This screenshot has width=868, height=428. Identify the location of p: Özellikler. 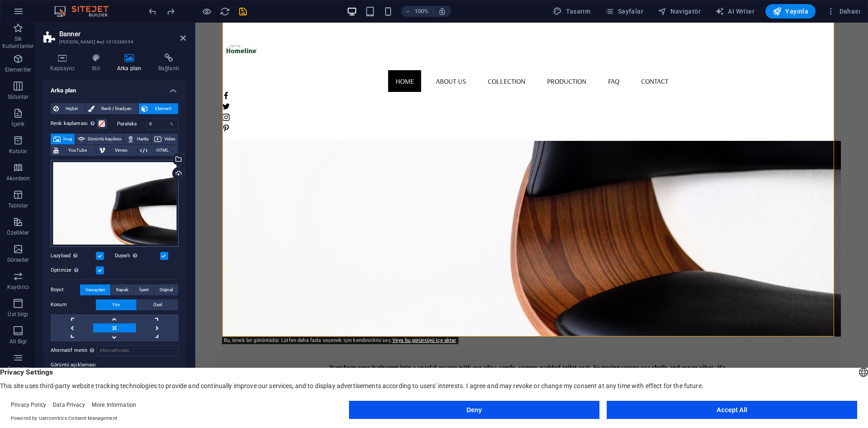
(17, 233).